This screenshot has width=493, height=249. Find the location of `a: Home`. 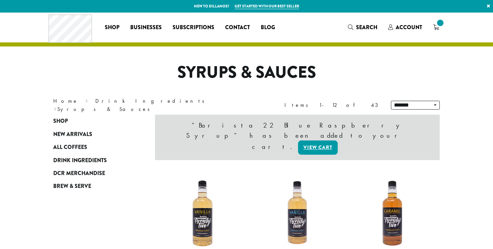

a: Home is located at coordinates (66, 101).